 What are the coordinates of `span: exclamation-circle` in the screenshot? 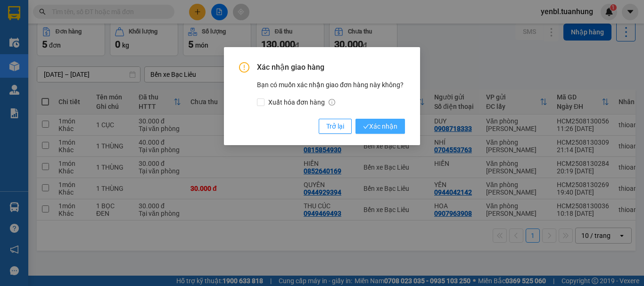 It's located at (244, 67).